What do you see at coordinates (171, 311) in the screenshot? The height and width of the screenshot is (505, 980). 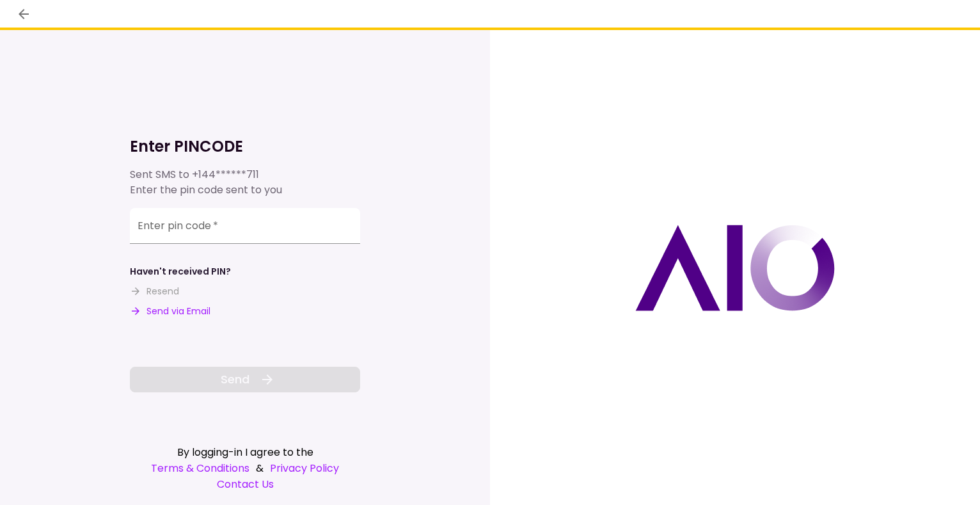 I see `button: Send via Email` at bounding box center [171, 311].